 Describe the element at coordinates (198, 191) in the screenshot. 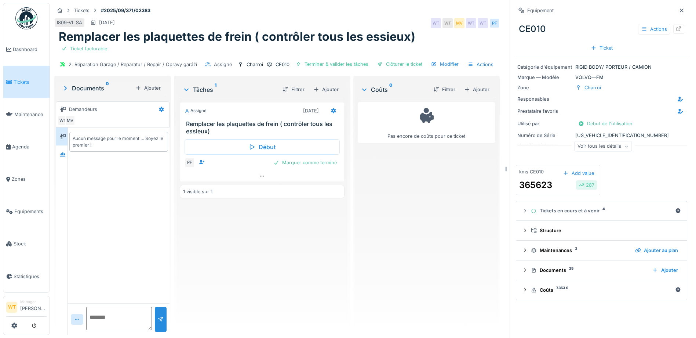

I see `div: 1 visible sur 1` at that location.